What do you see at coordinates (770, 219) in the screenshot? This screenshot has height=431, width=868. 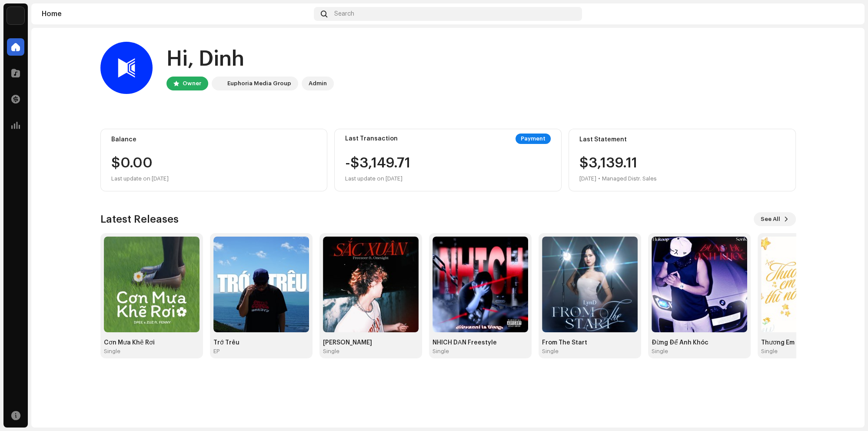 I see `span: See All` at bounding box center [770, 219].